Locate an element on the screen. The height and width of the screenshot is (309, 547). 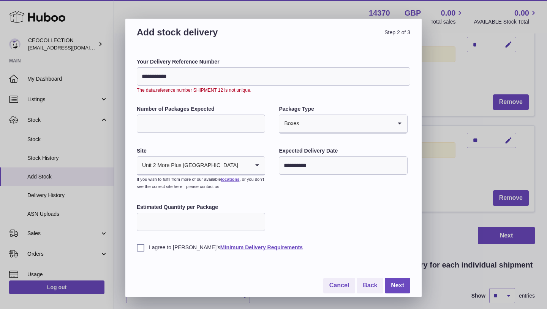
label: Expected Delivery Date is located at coordinates (343, 151).